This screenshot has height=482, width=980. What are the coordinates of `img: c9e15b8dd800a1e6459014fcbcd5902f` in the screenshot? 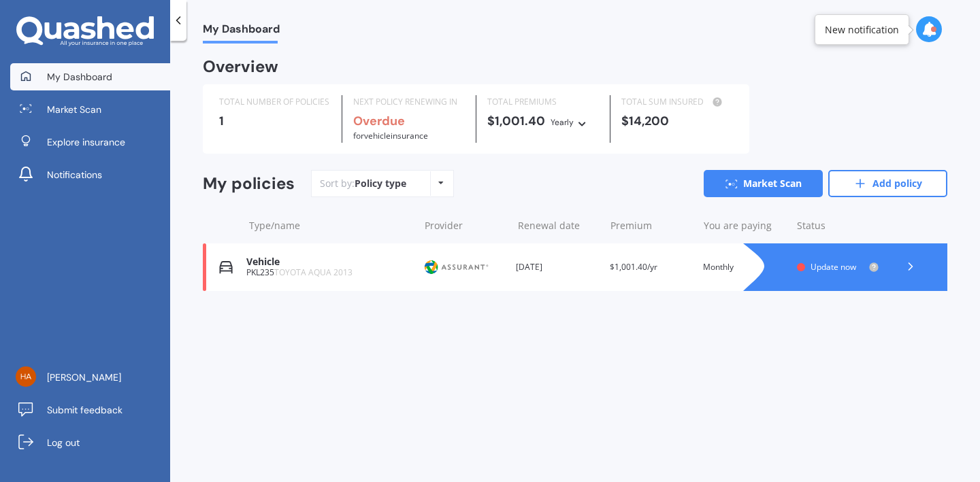 It's located at (26, 376).